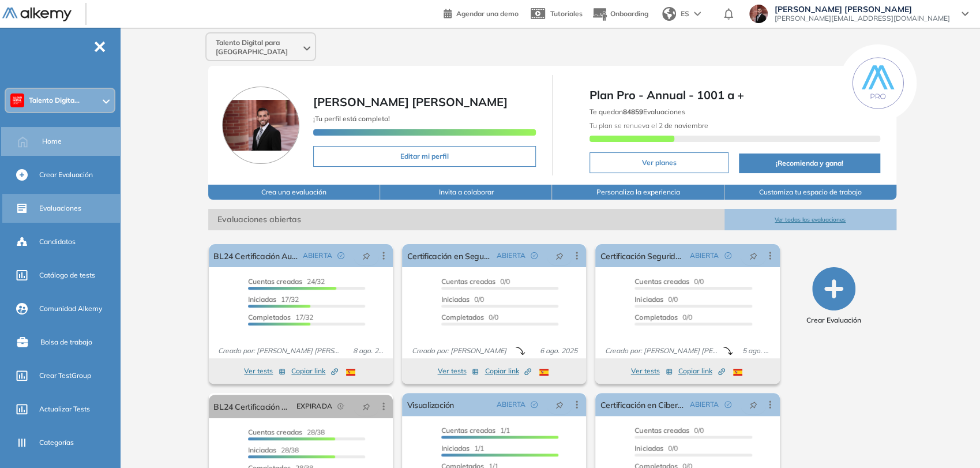 This screenshot has height=468, width=980. I want to click on a: Certificación en Seguridad en Redes, so click(449, 256).